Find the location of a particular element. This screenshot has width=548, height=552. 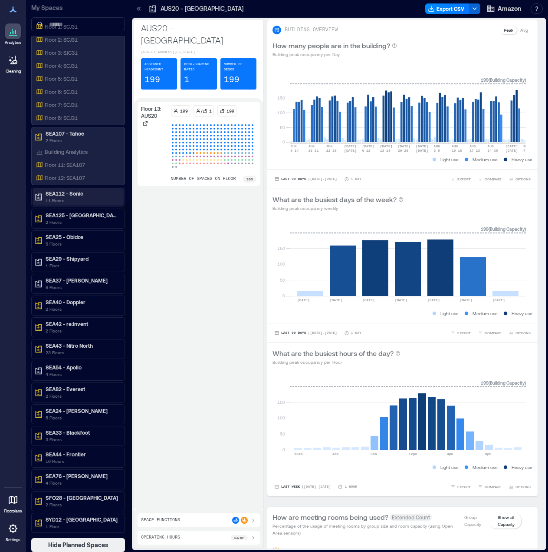

text: 7-13 is located at coordinates (528, 150).